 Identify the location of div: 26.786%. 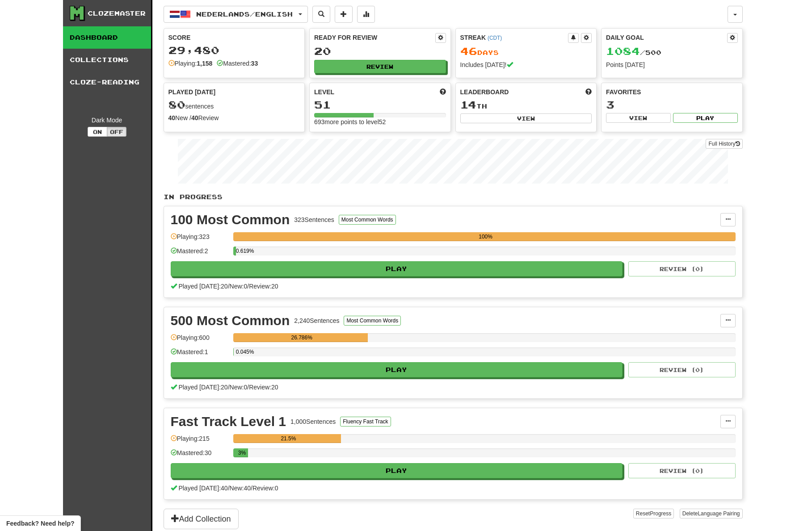
(302, 338).